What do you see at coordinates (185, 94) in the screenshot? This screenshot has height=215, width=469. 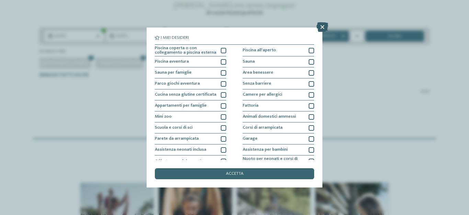 I see `span: Cucina senza glutine certificata` at bounding box center [185, 94].